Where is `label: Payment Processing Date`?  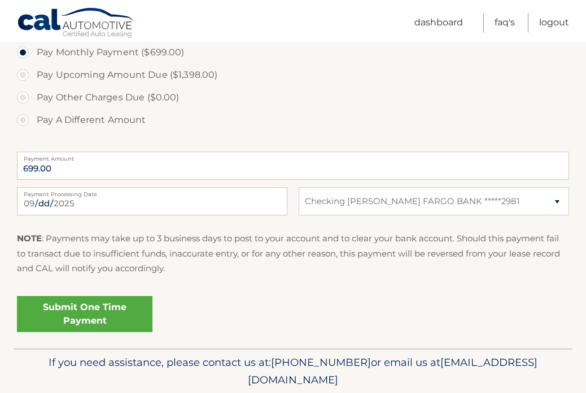
label: Payment Processing Date is located at coordinates (152, 192).